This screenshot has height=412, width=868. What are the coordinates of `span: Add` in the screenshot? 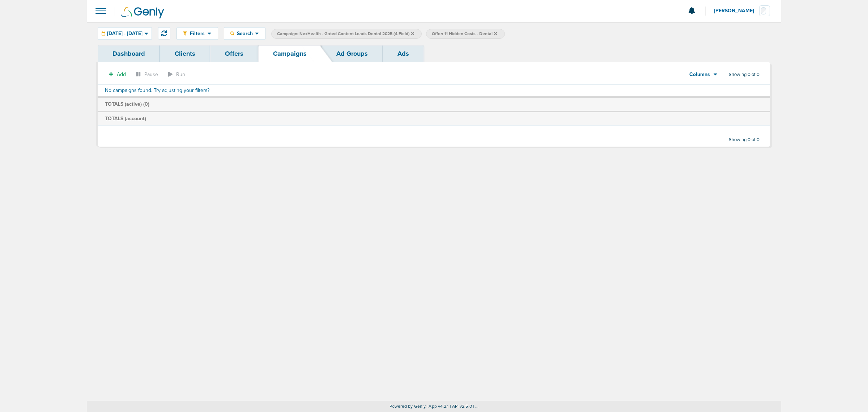 It's located at (121, 74).